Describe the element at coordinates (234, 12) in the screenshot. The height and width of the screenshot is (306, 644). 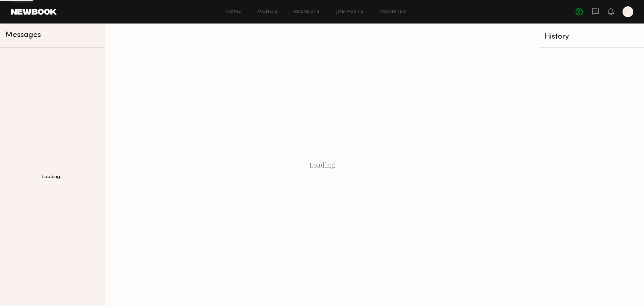
I see `a: Home` at that location.